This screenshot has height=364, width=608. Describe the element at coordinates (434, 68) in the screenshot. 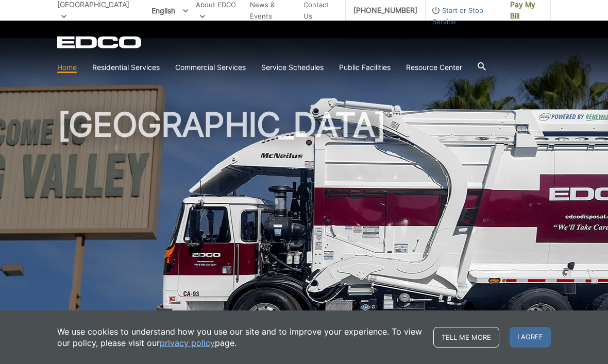

I see `a: Resource Center` at that location.